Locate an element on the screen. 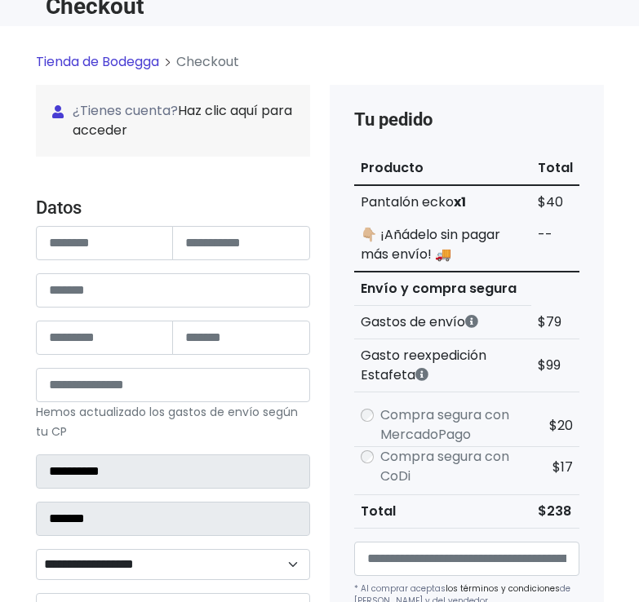  span: $17 is located at coordinates (562, 467).